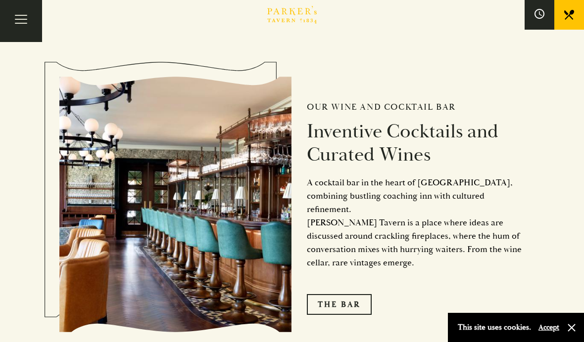 This screenshot has height=342, width=584. I want to click on h2: Our Wine and Cocktail Bar, so click(416, 107).